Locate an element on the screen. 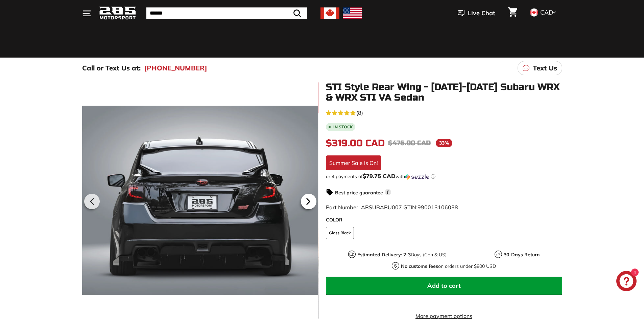 Image resolution: width=644 pixels, height=320 pixels. strong: Best price guarantee is located at coordinates (359, 193).